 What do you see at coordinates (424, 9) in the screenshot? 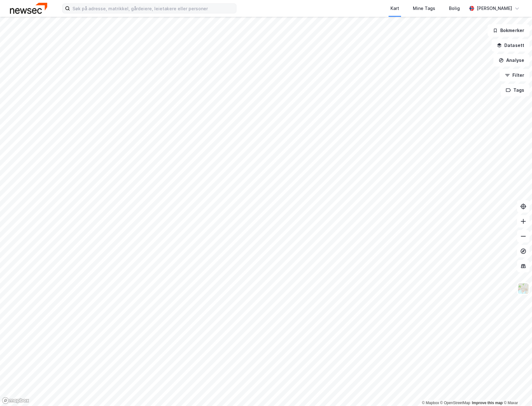
I see `div: Mine Tags` at bounding box center [424, 9].